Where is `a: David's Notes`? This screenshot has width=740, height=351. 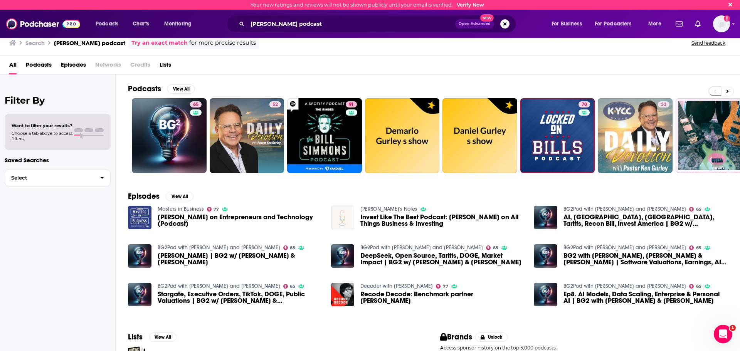
a: David's Notes is located at coordinates (389, 209).